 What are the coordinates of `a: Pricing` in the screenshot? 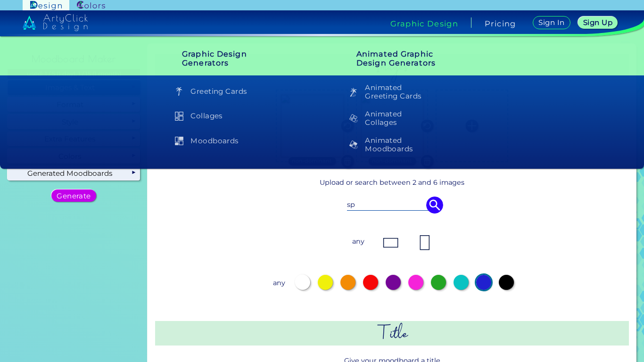 It's located at (501, 24).